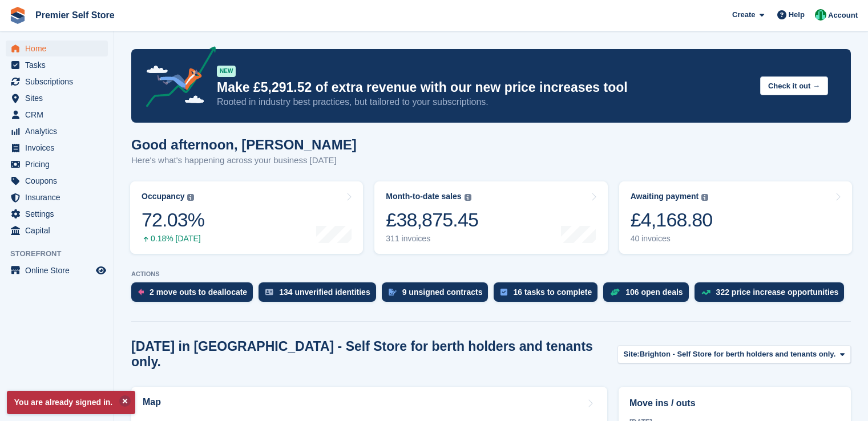  Describe the element at coordinates (735, 403) in the screenshot. I see `h2: Move ins / outs` at that location.